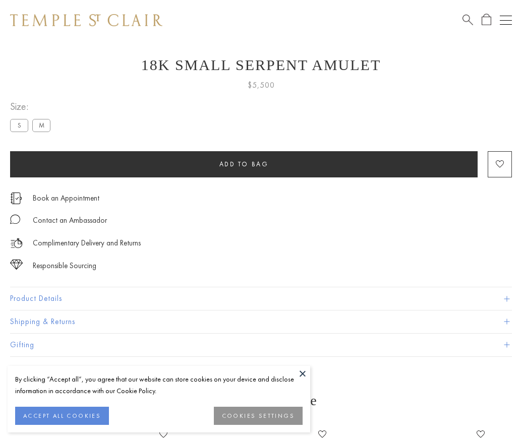  I want to click on div: By clicking “Accept all”, you agree that our website can store cookies on your device and disclos..., so click(159, 385).